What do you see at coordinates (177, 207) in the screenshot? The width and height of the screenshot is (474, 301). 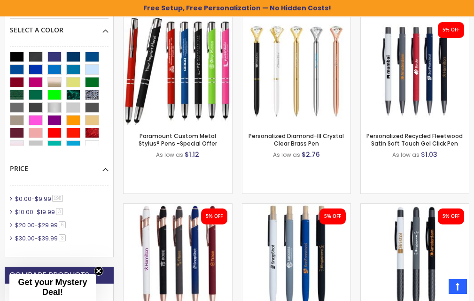 I see `a: Custom Lexi Rose Gold Stylus Soft Touch Recycled Aluminum Pen` at bounding box center [177, 207].